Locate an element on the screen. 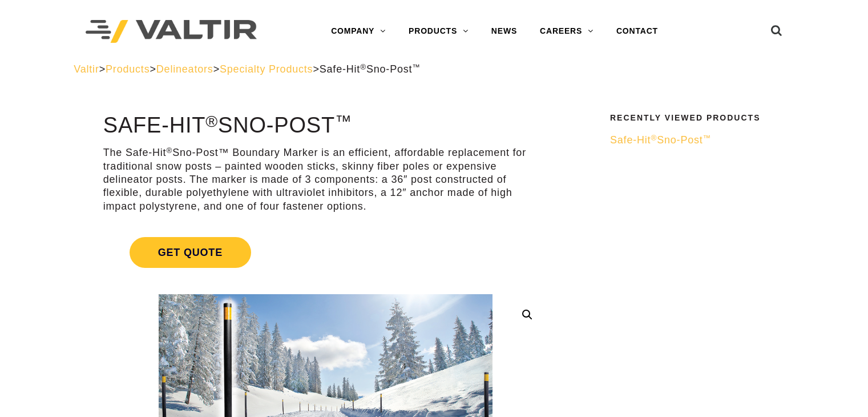  a: COMPANY is located at coordinates (358, 32).